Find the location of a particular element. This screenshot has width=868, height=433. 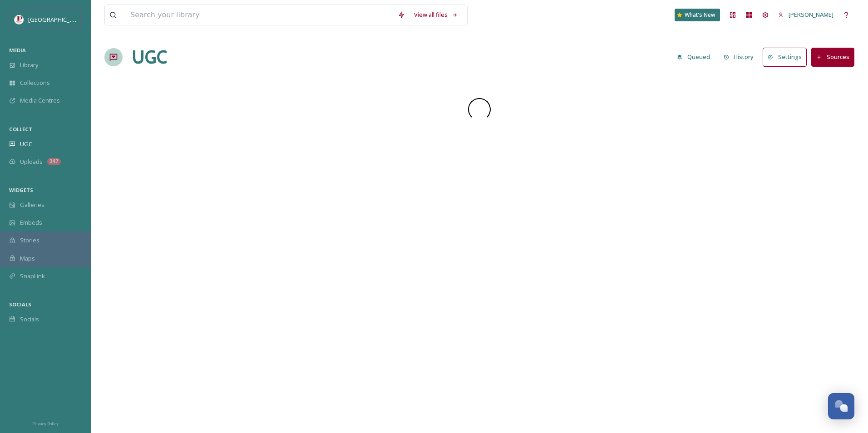

a: Settings is located at coordinates (787, 57).